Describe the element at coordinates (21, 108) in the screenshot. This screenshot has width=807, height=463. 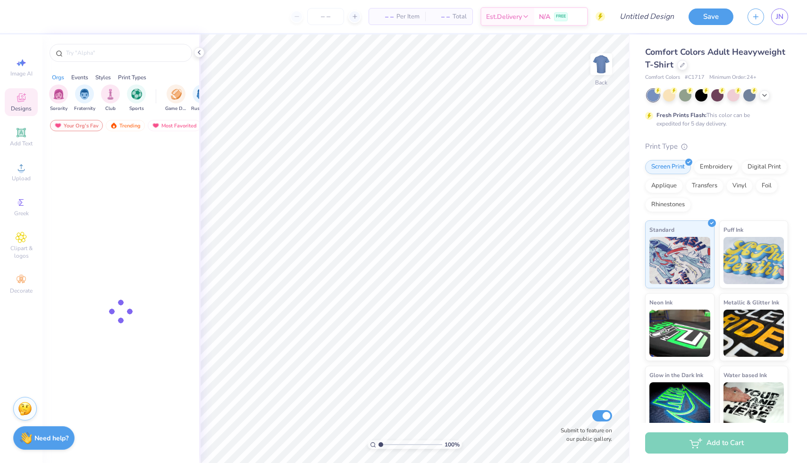
I see `span: Designs` at that location.